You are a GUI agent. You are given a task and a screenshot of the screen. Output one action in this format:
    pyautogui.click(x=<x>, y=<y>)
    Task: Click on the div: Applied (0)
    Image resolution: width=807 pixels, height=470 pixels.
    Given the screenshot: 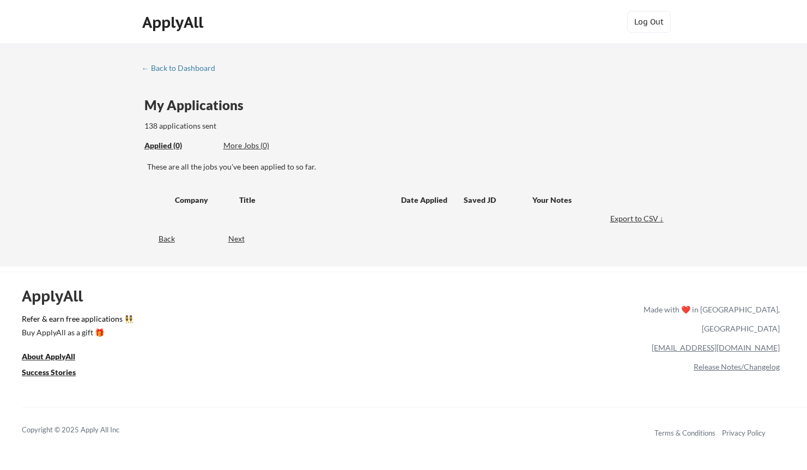 What is the action you would take?
    pyautogui.click(x=180, y=145)
    